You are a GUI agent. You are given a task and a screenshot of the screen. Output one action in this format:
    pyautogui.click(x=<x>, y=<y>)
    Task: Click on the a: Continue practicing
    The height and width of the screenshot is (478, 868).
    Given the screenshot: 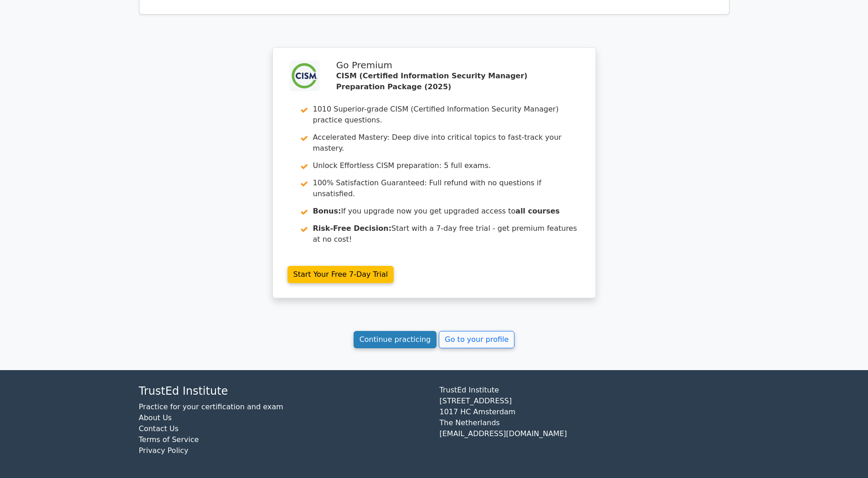 What is the action you would take?
    pyautogui.click(x=395, y=340)
    